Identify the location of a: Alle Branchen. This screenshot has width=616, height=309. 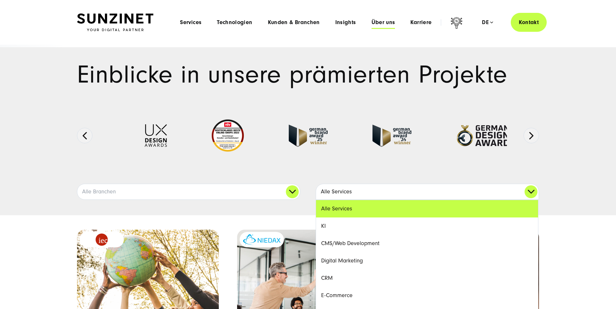
(189, 192).